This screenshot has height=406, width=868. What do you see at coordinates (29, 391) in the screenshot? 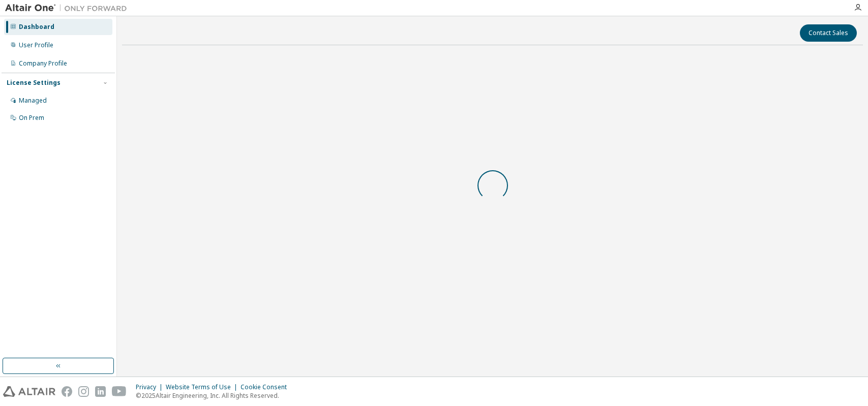
I see `img: altair_logo.svg` at bounding box center [29, 391].